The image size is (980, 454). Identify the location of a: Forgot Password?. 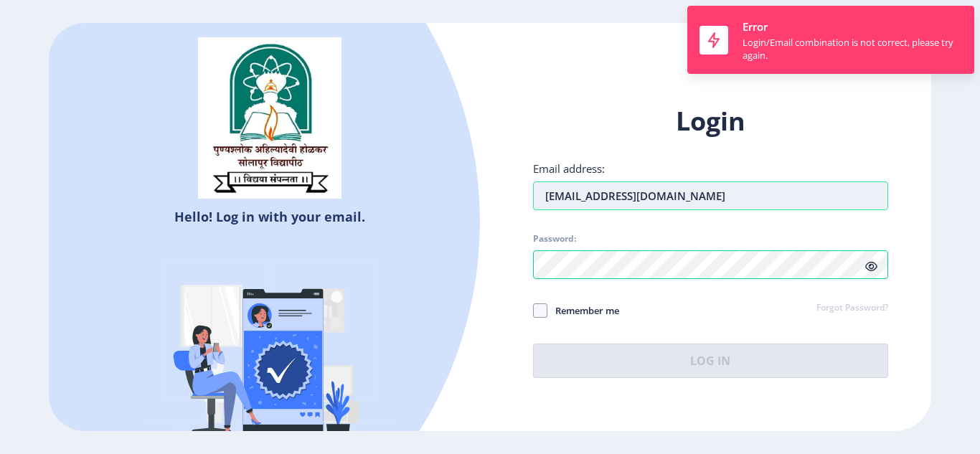
(852, 308).